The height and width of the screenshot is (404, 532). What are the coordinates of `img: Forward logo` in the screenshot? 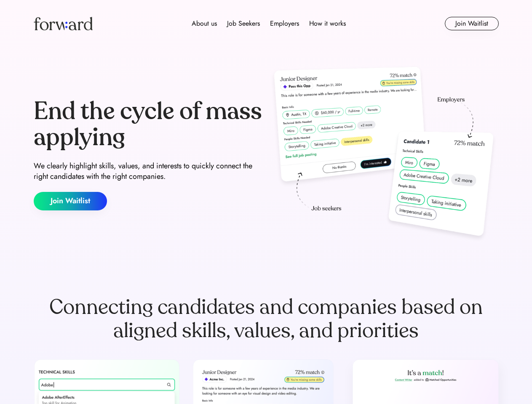 It's located at (63, 24).